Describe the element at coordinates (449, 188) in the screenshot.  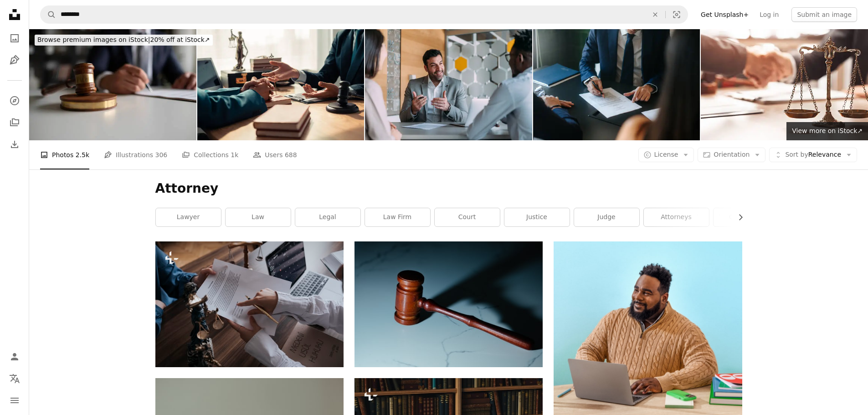
I see `h1: Attorney` at that location.